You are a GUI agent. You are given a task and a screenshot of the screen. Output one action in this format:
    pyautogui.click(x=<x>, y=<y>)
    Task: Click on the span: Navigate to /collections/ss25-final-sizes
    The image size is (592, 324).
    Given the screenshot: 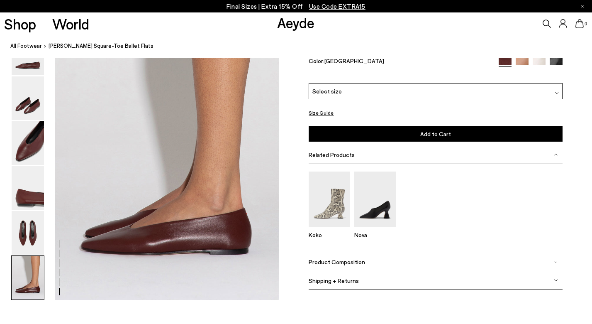 What is the action you would take?
    pyautogui.click(x=337, y=6)
    